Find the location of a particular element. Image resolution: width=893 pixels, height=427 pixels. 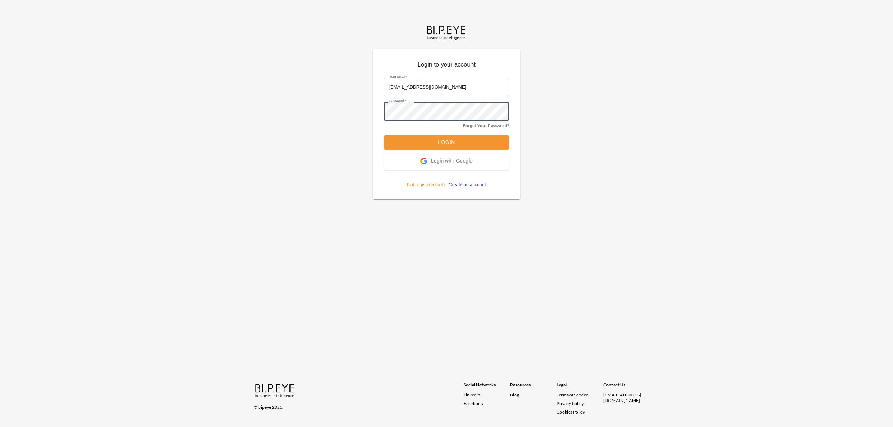

a: Cookies Policy is located at coordinates (571, 412).